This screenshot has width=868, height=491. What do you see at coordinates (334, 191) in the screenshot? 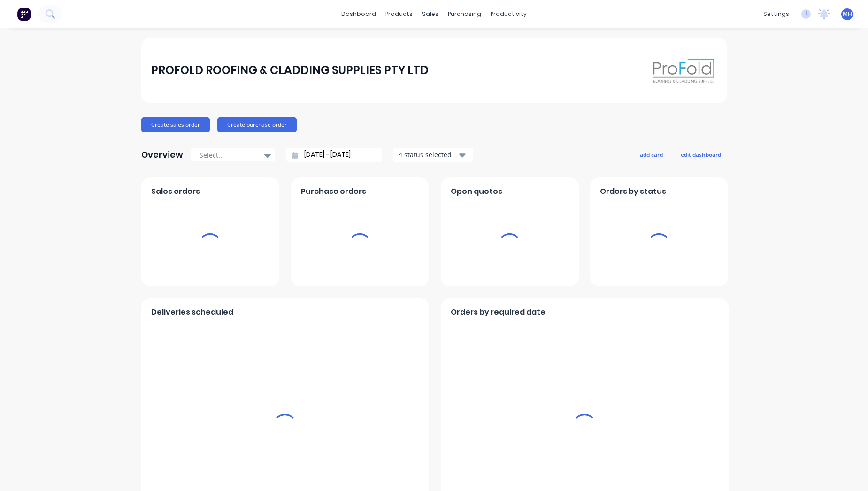
I see `span: Purchase orders` at bounding box center [334, 191].